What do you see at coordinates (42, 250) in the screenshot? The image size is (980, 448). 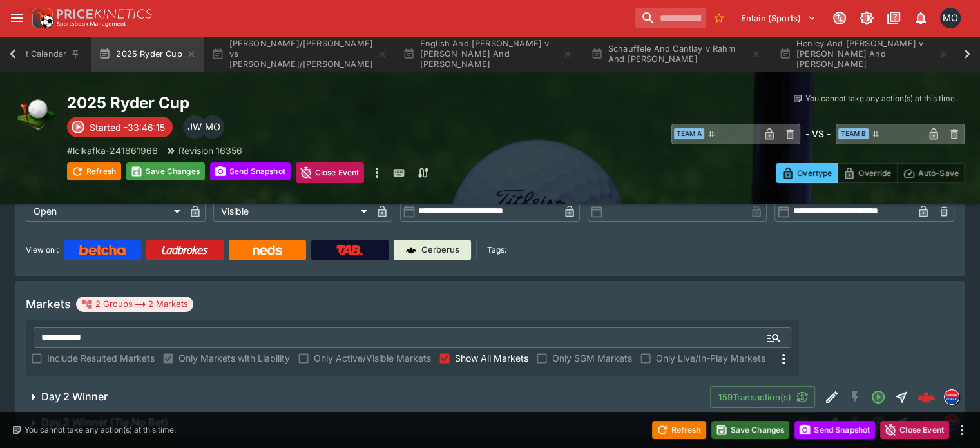 I see `label: View on :` at bounding box center [42, 250].